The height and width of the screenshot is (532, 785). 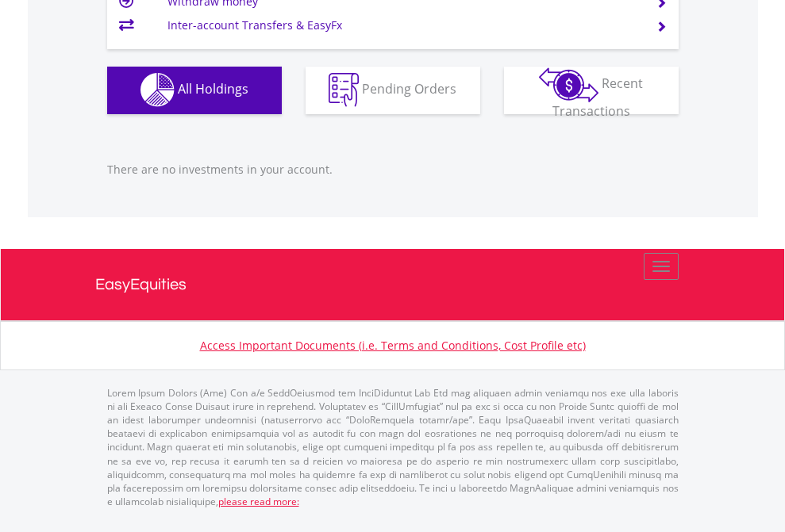 I want to click on div: EasyEquities, so click(x=393, y=285).